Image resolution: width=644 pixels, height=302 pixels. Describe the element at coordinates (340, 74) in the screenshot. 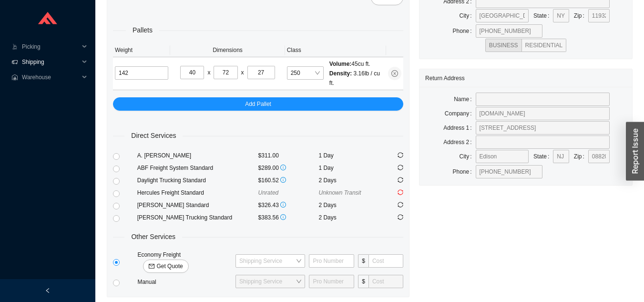

I see `span: Density:` at that location.